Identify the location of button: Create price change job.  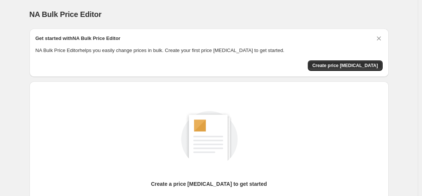
(345, 66).